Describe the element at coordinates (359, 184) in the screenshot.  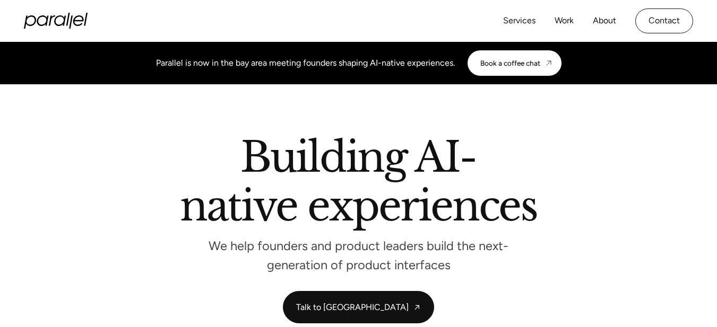
I see `h2: Building AI-native experiences` at that location.